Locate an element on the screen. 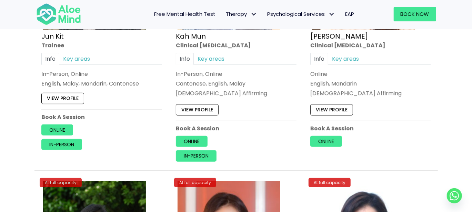 Image resolution: width=472 pixels, height=212 pixels. span: Book Now is located at coordinates (415, 14).